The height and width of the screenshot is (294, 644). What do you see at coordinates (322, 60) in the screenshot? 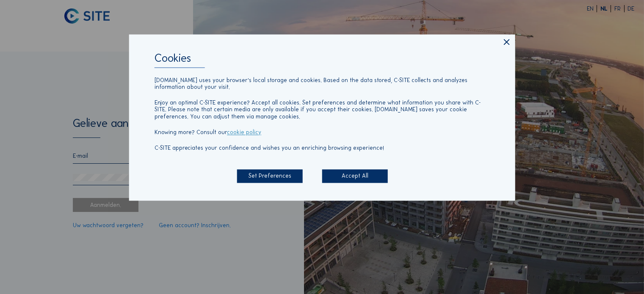
I see `div: Cookies` at bounding box center [322, 60].